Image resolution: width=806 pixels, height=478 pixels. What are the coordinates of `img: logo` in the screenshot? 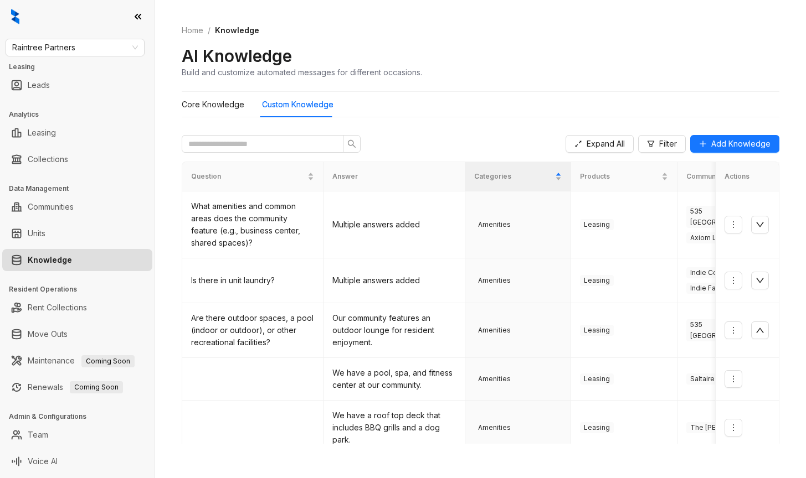 It's located at (15, 17).